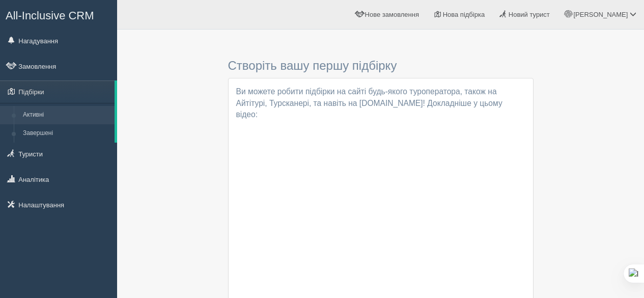 This screenshot has height=298, width=644. What do you see at coordinates (50, 16) in the screenshot?
I see `span: All-Inclusive CRM` at bounding box center [50, 16].